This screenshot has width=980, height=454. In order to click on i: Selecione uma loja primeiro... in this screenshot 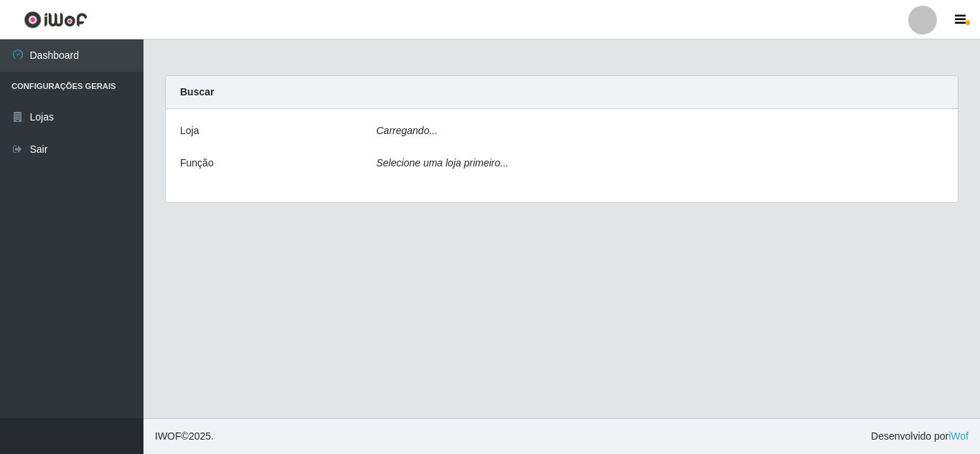, I will do `click(442, 163)`.